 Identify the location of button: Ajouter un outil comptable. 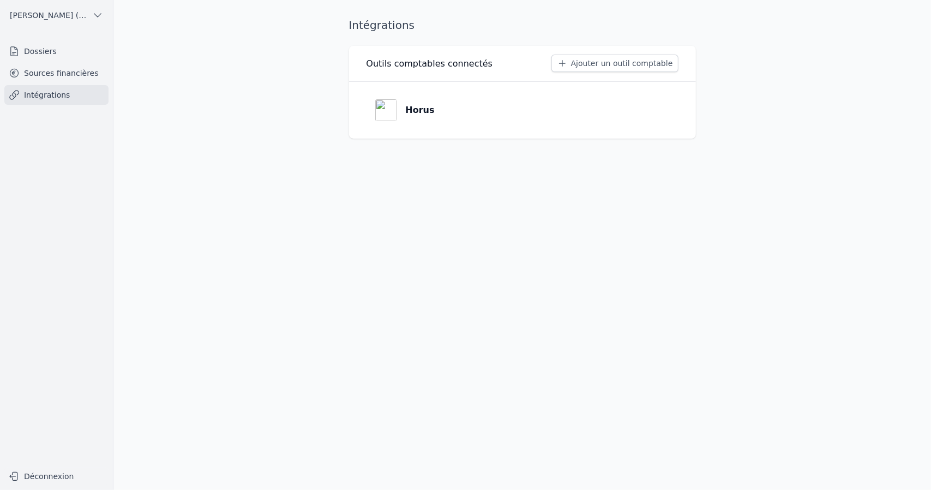
(614, 63).